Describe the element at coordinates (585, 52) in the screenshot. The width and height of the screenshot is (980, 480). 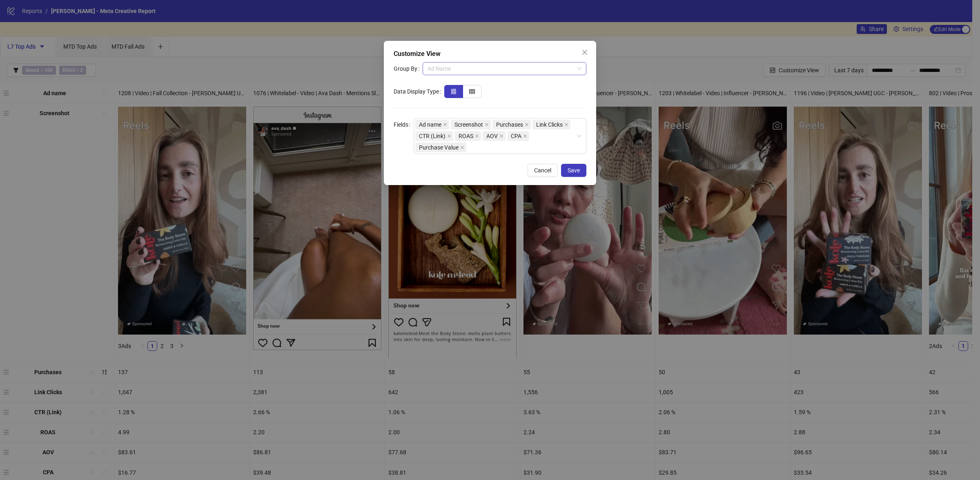
I see `button: Close` at that location.